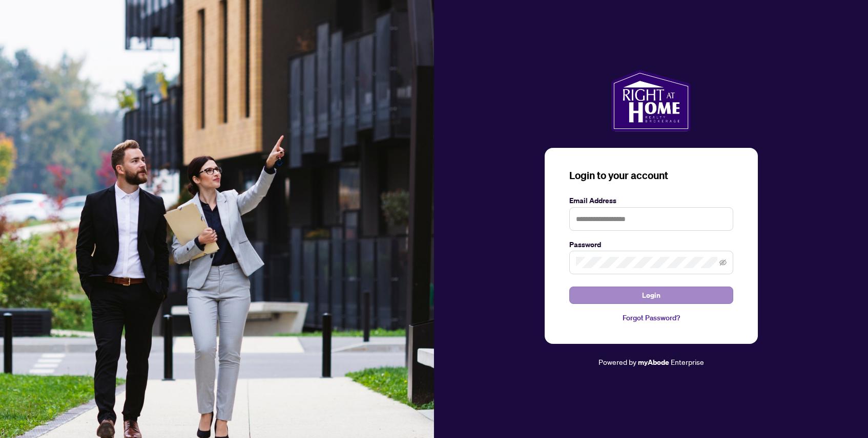 The width and height of the screenshot is (868, 438). What do you see at coordinates (651, 318) in the screenshot?
I see `a: Forgot Password?` at bounding box center [651, 318].